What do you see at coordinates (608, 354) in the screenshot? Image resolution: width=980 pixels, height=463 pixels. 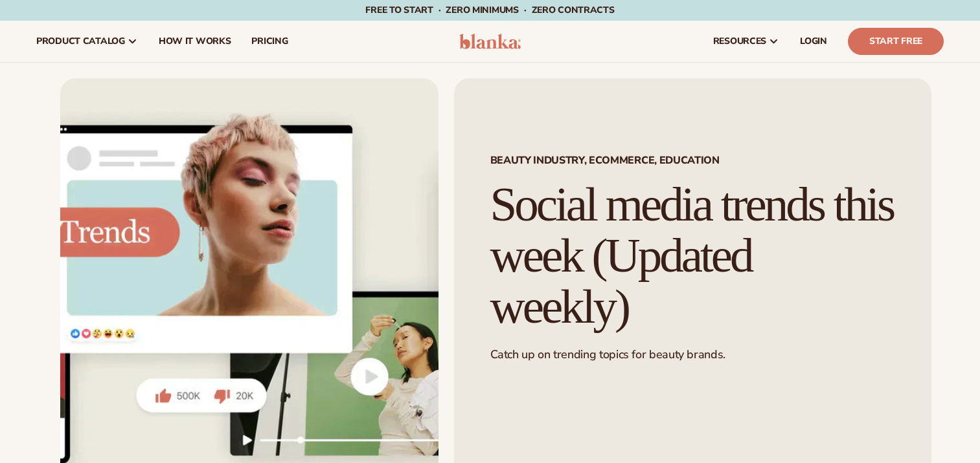 I see `span: Catch up on trending topics for beauty brands.` at bounding box center [608, 354].